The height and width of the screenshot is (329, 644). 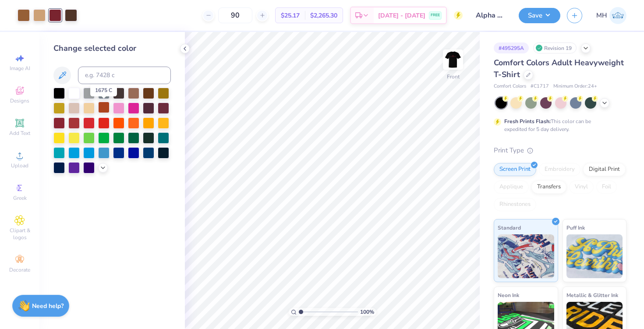 I want to click on a: MH, so click(x=611, y=15).